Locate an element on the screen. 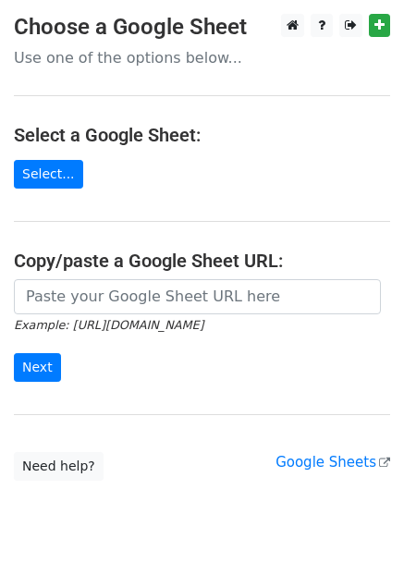  h3: Choose a Google Sheet is located at coordinates (202, 27).